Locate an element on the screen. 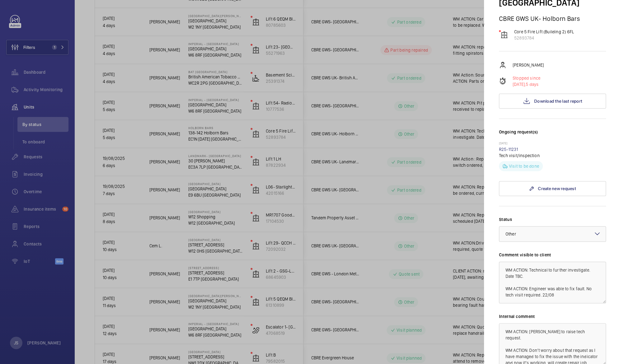 This screenshot has width=621, height=364. label: Status is located at coordinates (553, 220).